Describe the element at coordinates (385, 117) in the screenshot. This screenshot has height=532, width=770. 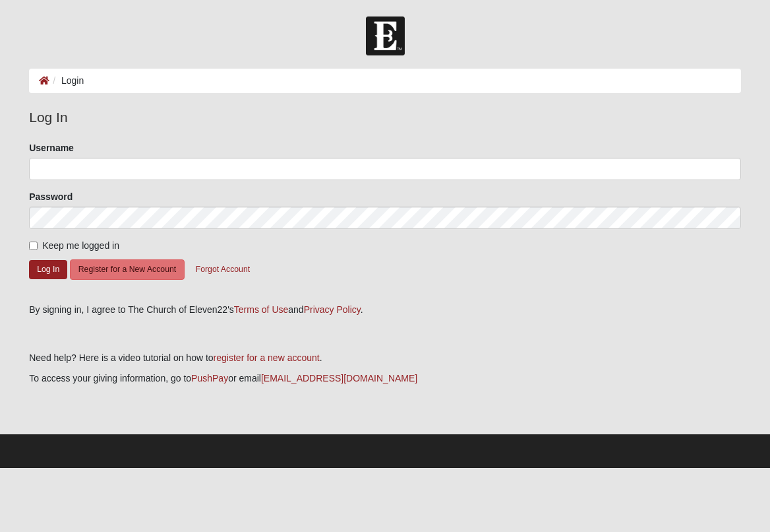
I see `legend: Log In` at that location.